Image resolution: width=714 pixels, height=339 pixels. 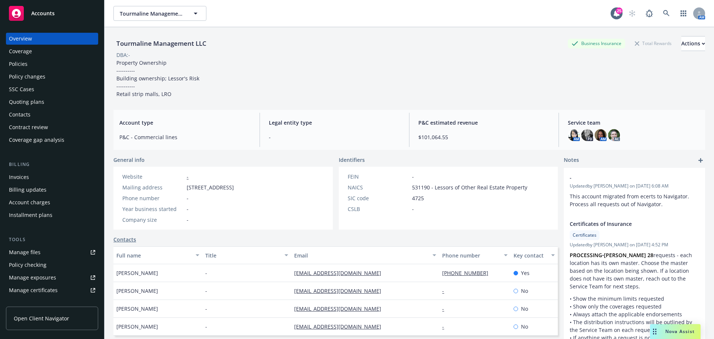 What do you see at coordinates (378, 209) in the screenshot?
I see `div: CSLB` at bounding box center [378, 209].